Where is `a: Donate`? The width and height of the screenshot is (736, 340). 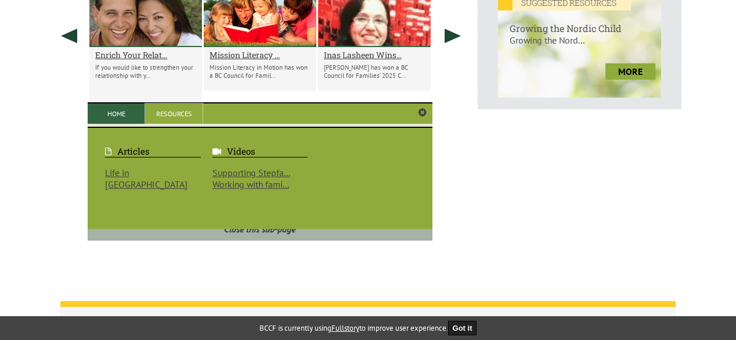
a: Donate is located at coordinates (276, 319).